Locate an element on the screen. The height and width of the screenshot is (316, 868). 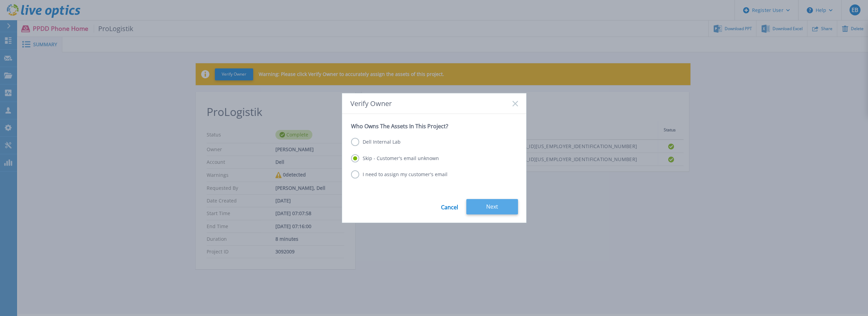
label: I need to assign my customer's email is located at coordinates (399, 174).